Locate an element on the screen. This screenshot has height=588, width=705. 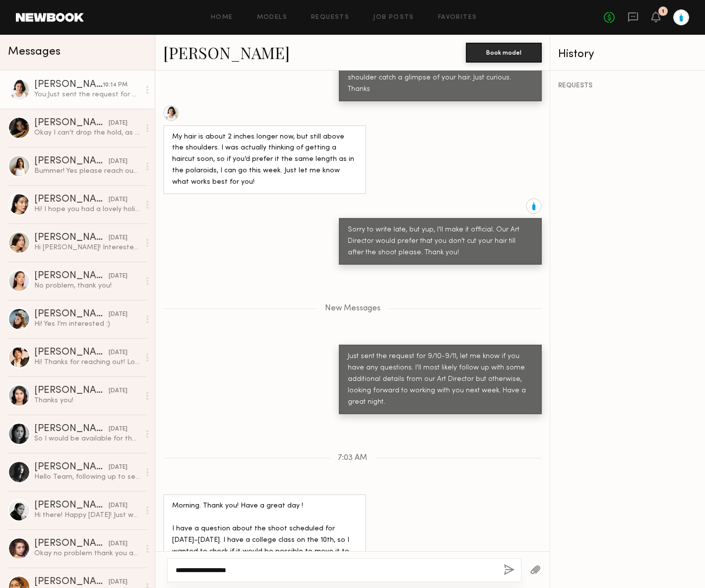
a: Requests is located at coordinates (330, 17).